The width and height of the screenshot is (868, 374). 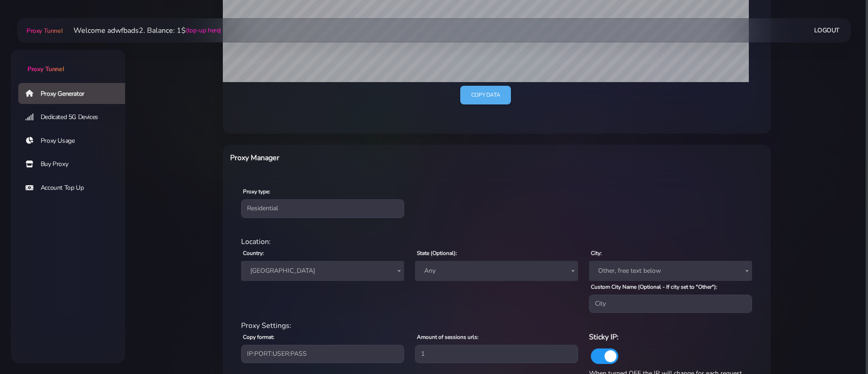 What do you see at coordinates (383, 158) in the screenshot?
I see `h6: Proxy Manager` at bounding box center [383, 158].